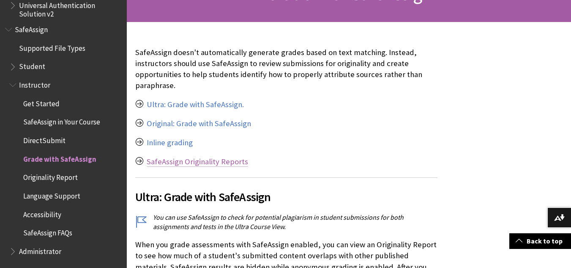 The image size is (571, 268). Describe the element at coordinates (60, 157) in the screenshot. I see `span: Grade with SafeAssign` at that location.